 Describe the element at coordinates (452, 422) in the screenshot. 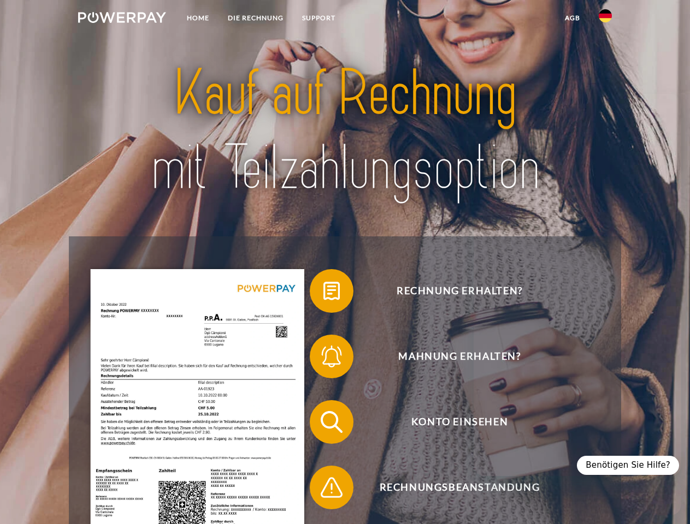

I see `button: Konto einsehen` at that location.